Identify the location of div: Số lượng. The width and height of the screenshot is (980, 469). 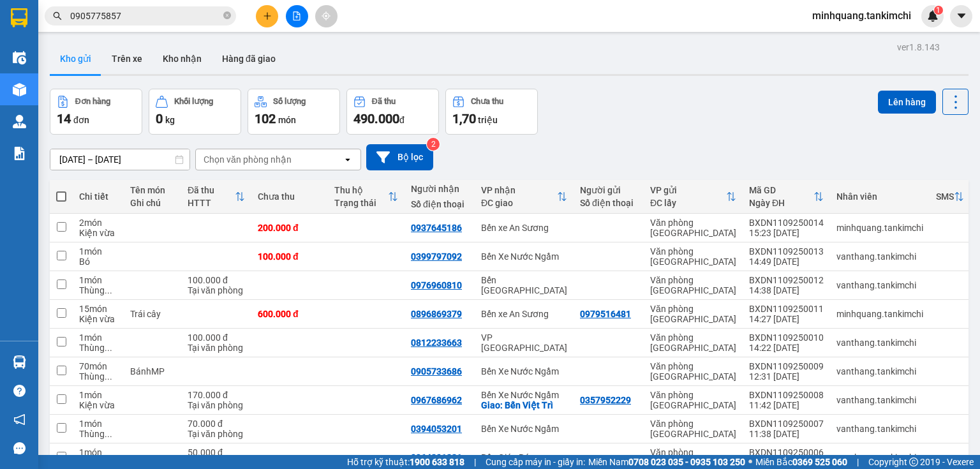
(289, 101).